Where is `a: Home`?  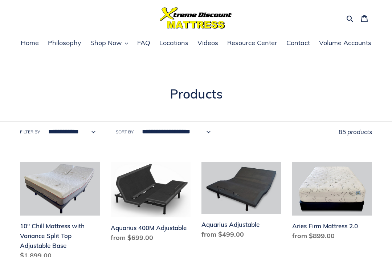 a: Home is located at coordinates (30, 43).